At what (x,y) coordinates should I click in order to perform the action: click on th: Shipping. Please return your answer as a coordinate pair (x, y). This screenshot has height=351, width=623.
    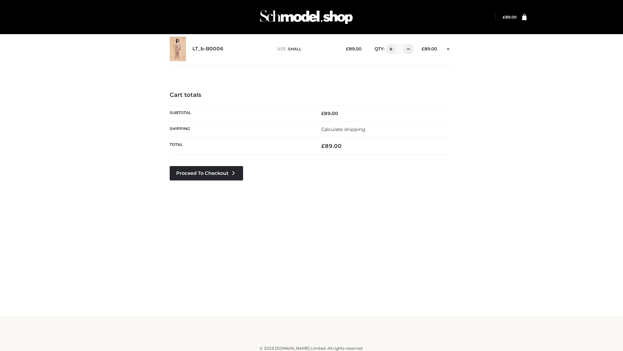
    Looking at the image, I should click on (240, 129).